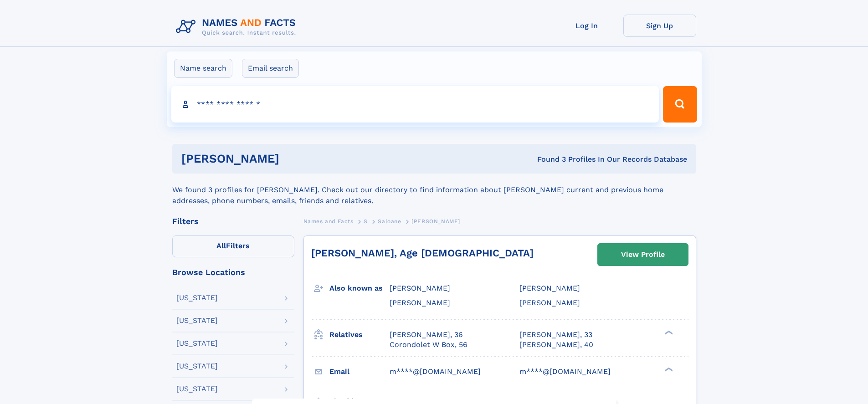 The height and width of the screenshot is (404, 868). What do you see at coordinates (360, 288) in the screenshot?
I see `h3: Also known as` at bounding box center [360, 288].